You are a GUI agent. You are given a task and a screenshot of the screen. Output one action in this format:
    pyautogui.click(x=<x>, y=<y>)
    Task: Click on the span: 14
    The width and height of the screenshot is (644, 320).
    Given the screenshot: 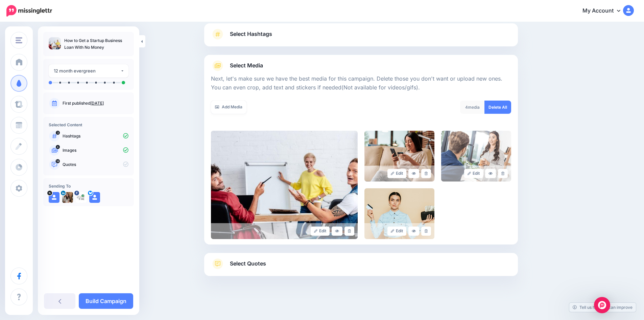 What is the action you would take?
    pyautogui.click(x=58, y=161)
    